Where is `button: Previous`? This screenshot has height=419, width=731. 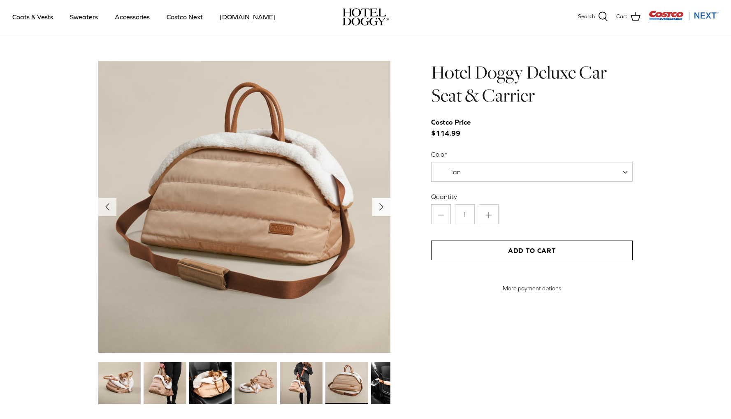 button: Previous is located at coordinates (107, 207).